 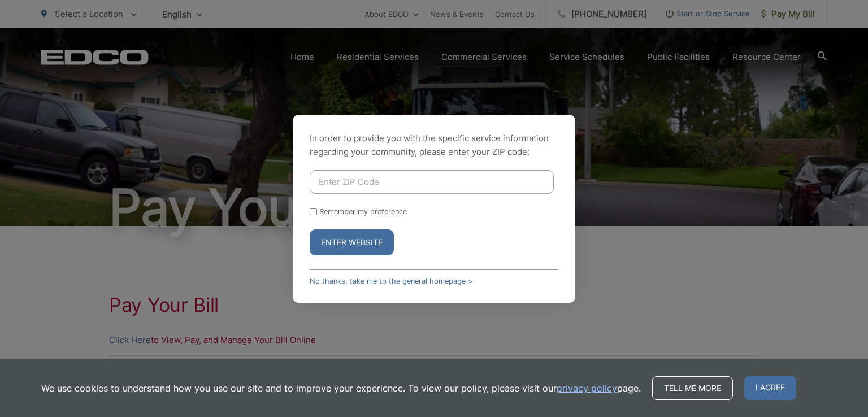 What do you see at coordinates (693, 388) in the screenshot?
I see `a: Tell me more` at bounding box center [693, 388].